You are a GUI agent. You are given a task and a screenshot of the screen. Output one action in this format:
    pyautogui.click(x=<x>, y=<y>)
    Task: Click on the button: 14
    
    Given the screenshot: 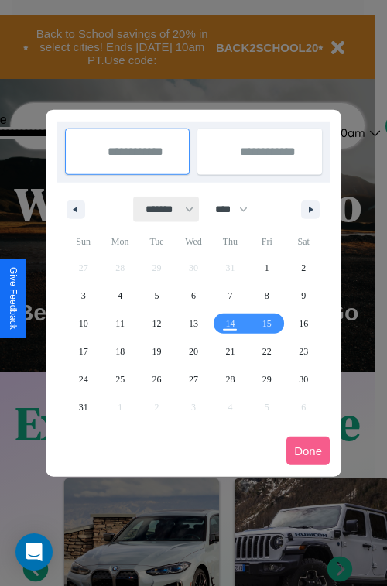 What is the action you would take?
    pyautogui.click(x=230, y=324)
    